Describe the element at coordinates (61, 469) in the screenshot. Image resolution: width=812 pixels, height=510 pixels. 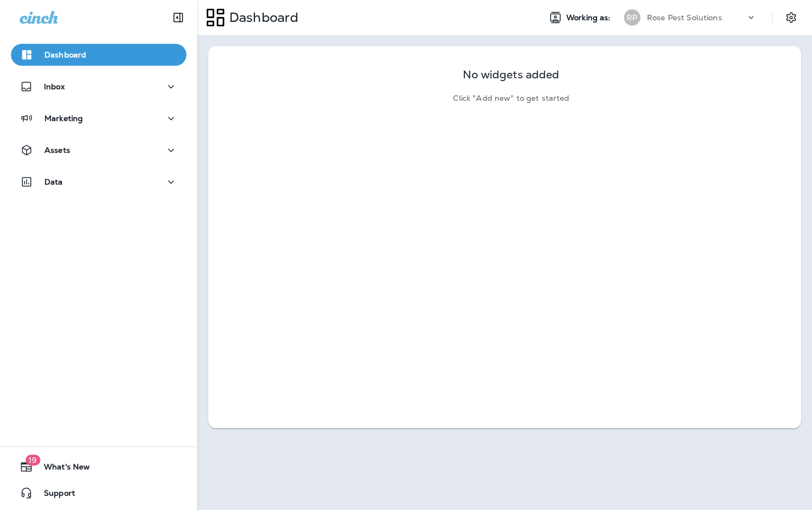
I see `span: What's New` at that location.